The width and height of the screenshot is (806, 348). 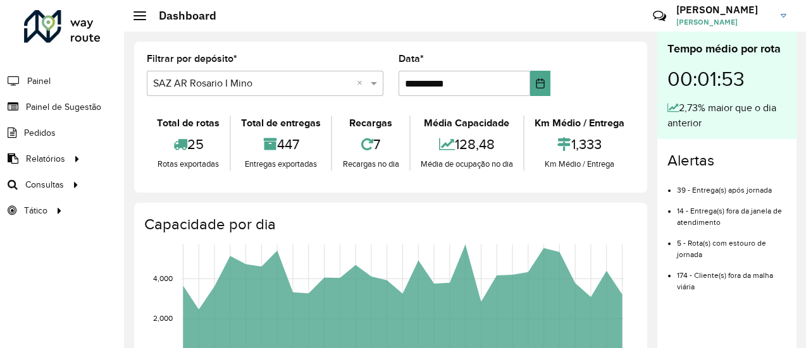 What do you see at coordinates (727, 161) in the screenshot?
I see `h4: Alertas` at bounding box center [727, 161].